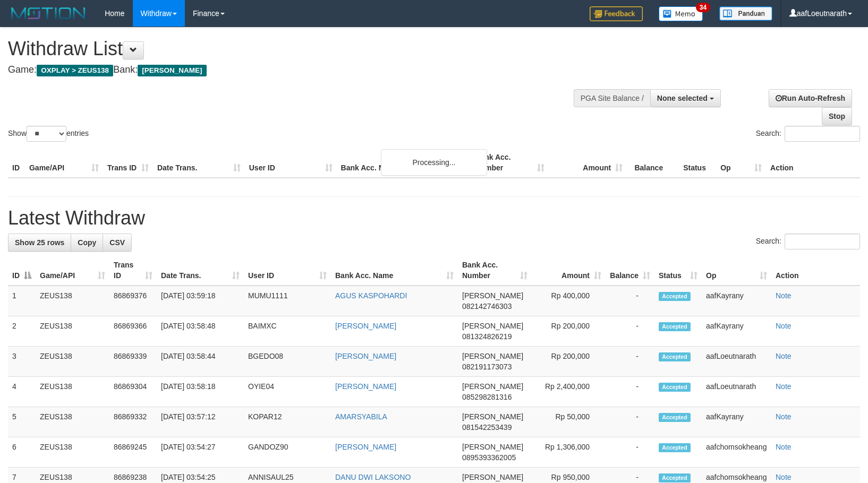 This screenshot has width=868, height=483. I want to click on td: Rp 400,000, so click(568, 301).